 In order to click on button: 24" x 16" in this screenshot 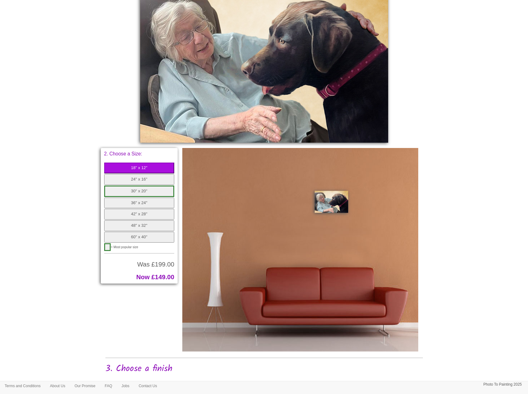, I will do `click(139, 179)`.